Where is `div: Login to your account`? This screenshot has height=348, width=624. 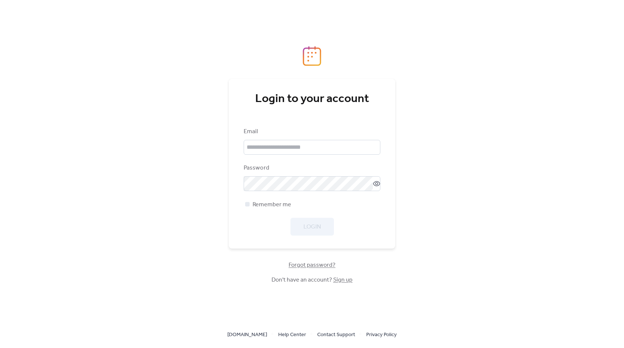 div: Login to your account is located at coordinates (312, 99).